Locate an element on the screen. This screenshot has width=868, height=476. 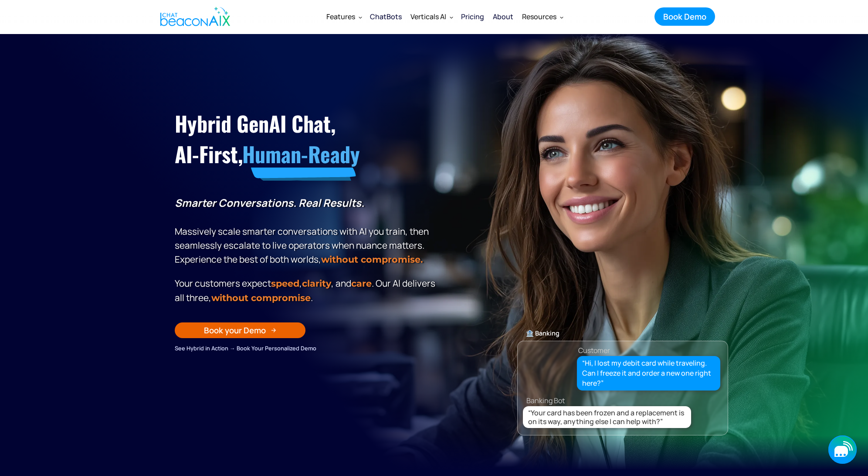
span: care is located at coordinates (361, 283).